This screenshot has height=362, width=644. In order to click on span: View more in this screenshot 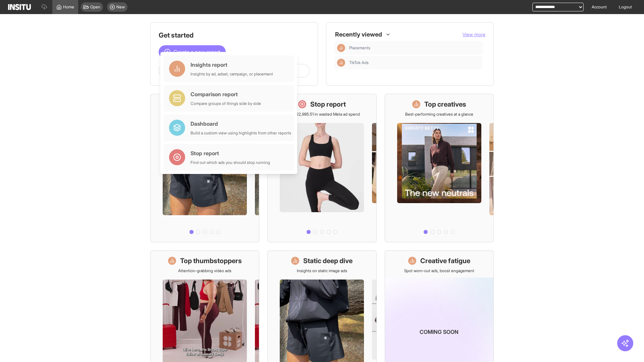, I will do `click(474, 34)`.